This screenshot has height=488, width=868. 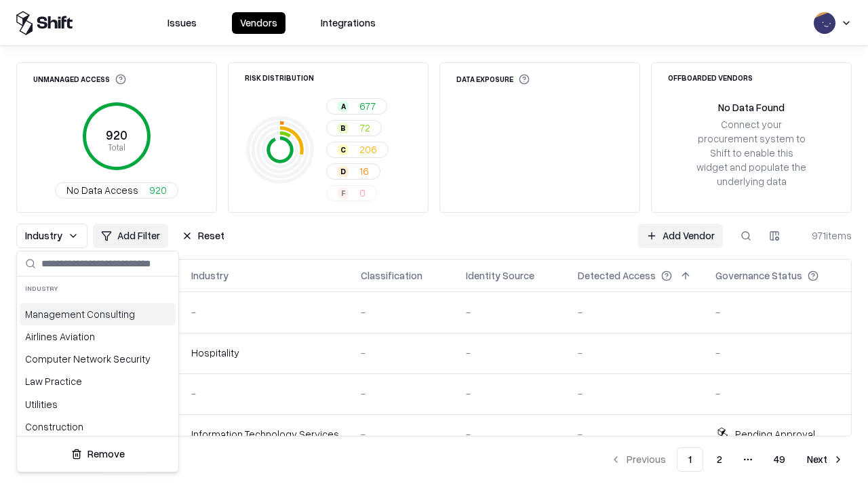 What do you see at coordinates (97, 368) in the screenshot?
I see `div: Suggestions` at bounding box center [97, 368].